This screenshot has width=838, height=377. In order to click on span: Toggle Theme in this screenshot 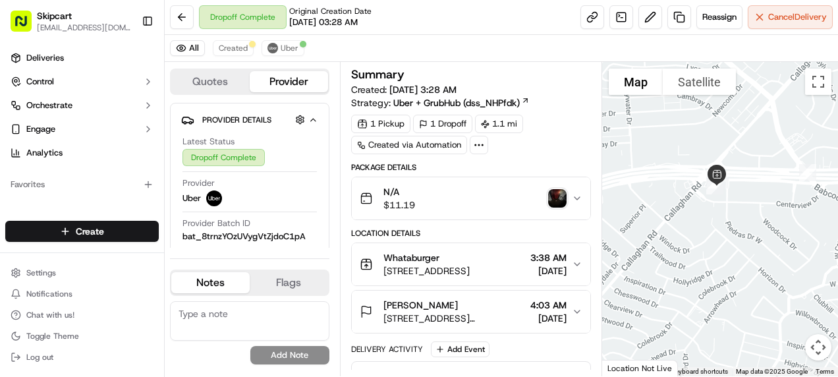, I will do `click(53, 336)`.